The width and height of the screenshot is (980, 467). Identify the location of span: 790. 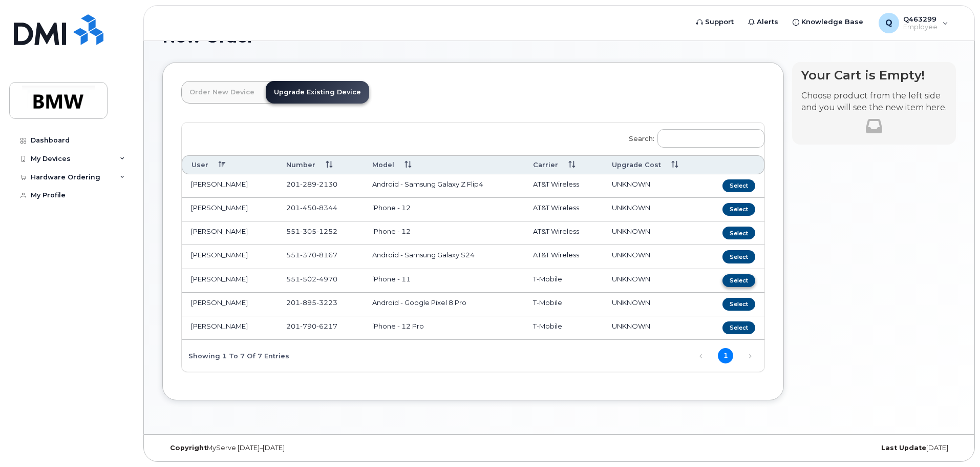
(309, 326).